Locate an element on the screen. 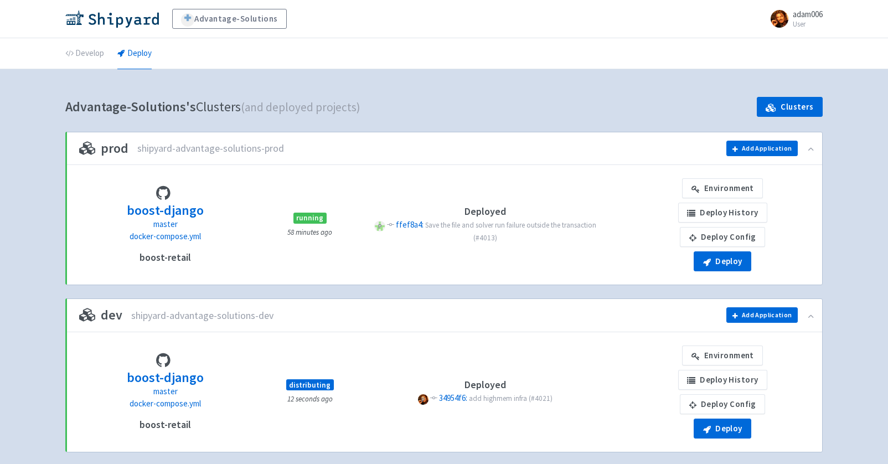 The height and width of the screenshot is (464, 888). span: distributing is located at coordinates (310, 385).